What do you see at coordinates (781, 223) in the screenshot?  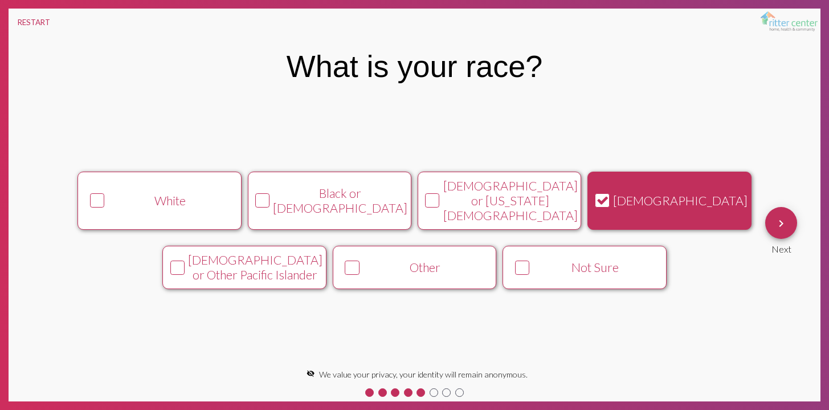 I see `mat-icon: Next Question` at bounding box center [781, 223].